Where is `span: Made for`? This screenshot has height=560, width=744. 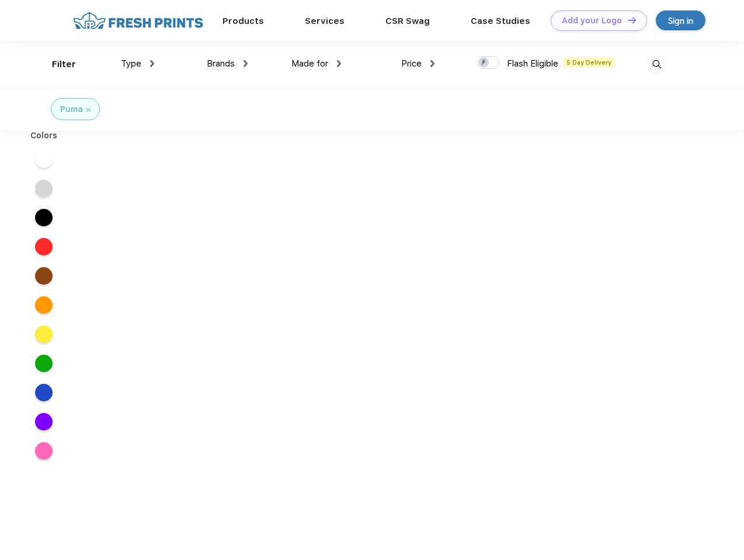
span: Made for is located at coordinates (310, 63).